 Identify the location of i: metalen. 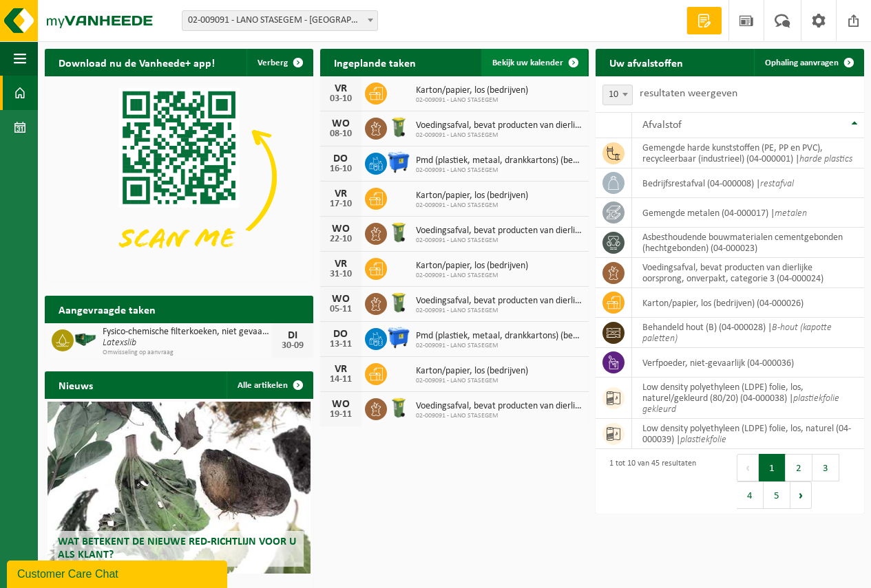
(790, 214).